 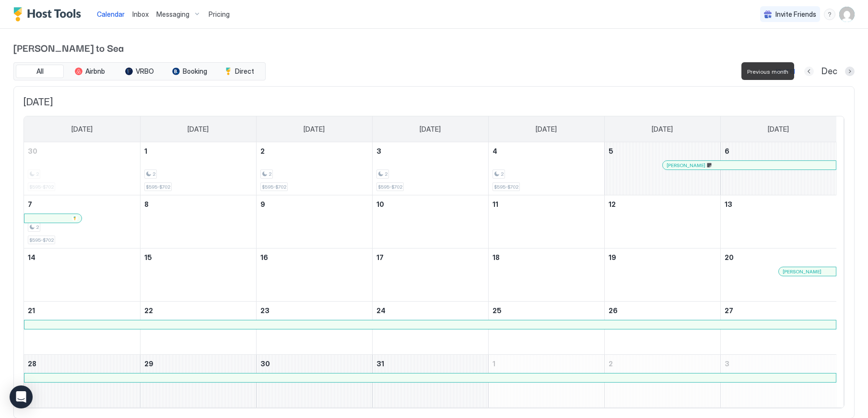 I want to click on a: December 1, 2025, so click(x=198, y=151).